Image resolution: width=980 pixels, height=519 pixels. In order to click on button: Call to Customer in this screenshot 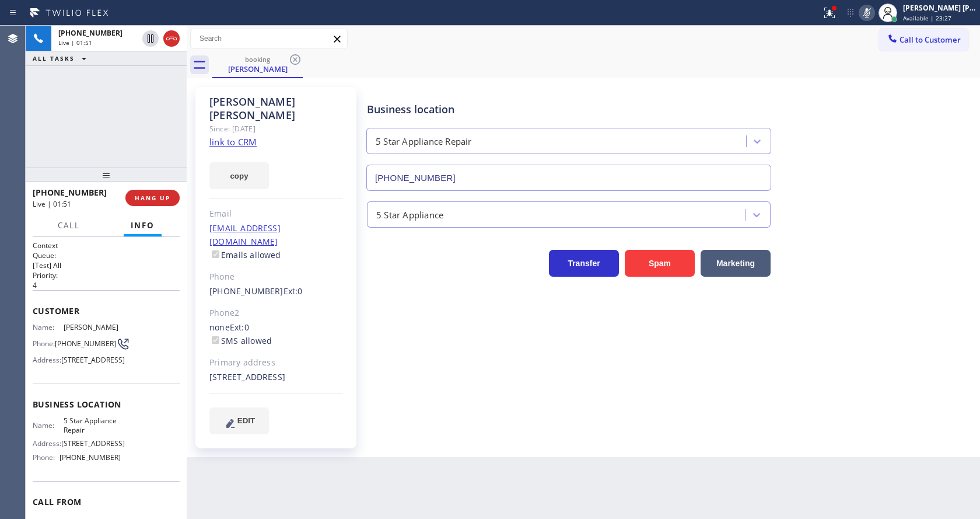, I will do `click(923, 40)`.